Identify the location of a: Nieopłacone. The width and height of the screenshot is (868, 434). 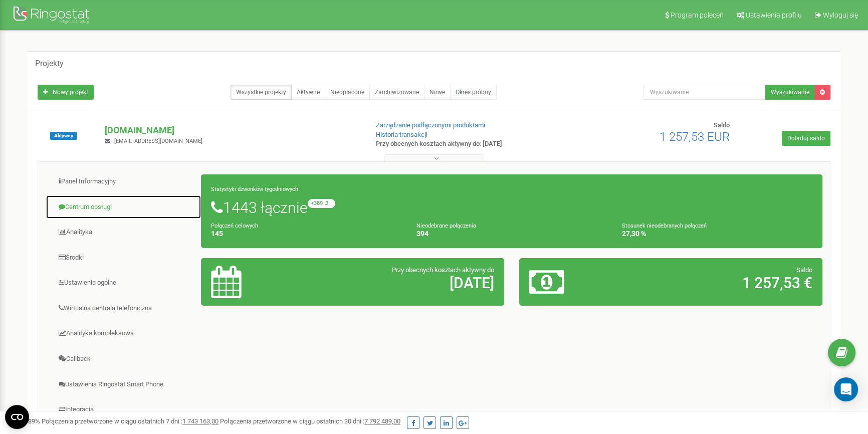
(347, 92).